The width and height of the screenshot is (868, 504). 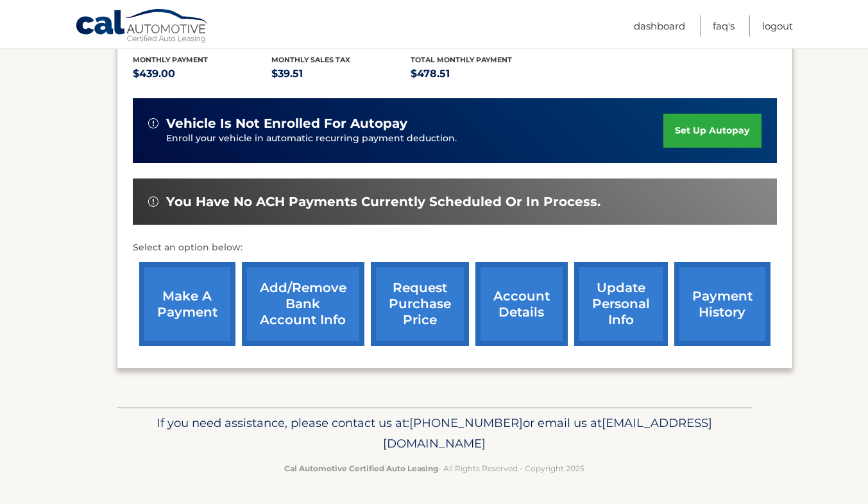 What do you see at coordinates (142, 27) in the screenshot?
I see `a: Cal Automotive` at bounding box center [142, 27].